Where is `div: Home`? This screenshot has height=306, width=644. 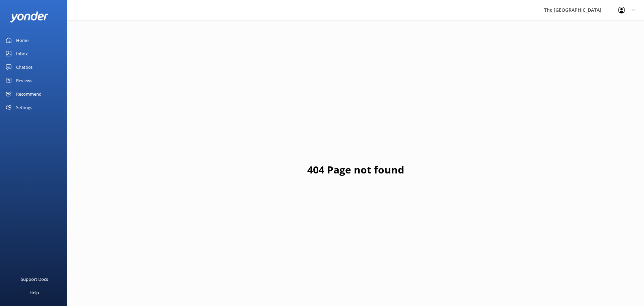
div: Home is located at coordinates (22, 41).